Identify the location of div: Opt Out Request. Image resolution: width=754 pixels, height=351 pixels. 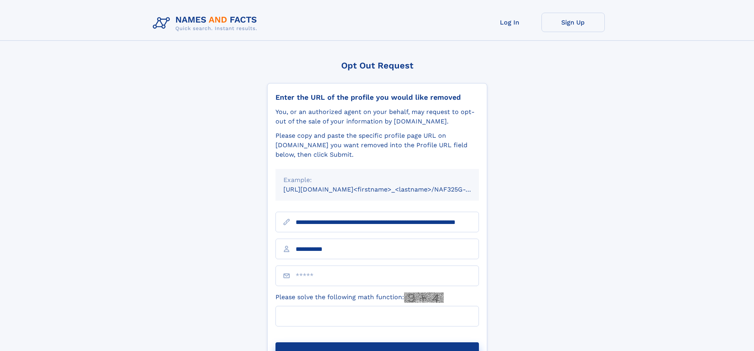
(377, 65).